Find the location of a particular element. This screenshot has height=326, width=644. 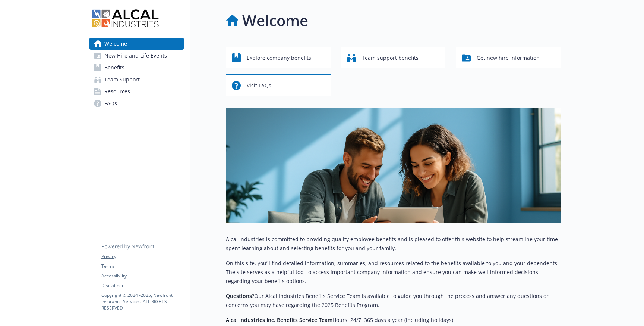

a: Privacy is located at coordinates (143, 256).